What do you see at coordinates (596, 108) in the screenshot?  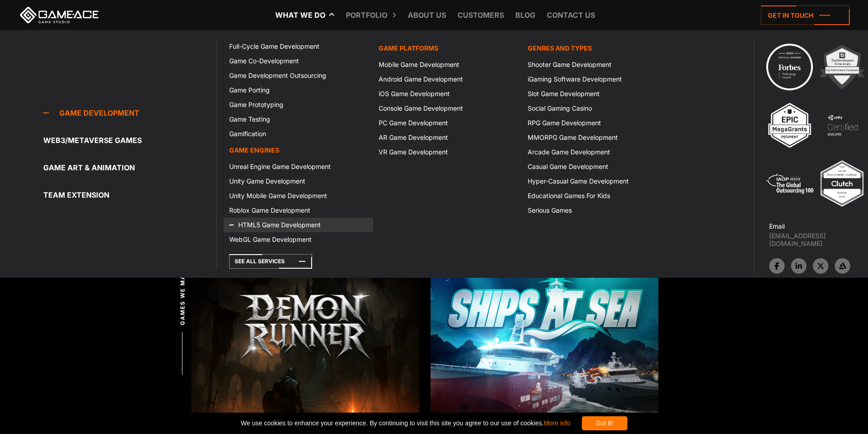 I see `a: Social Gaming Casino` at bounding box center [596, 108].